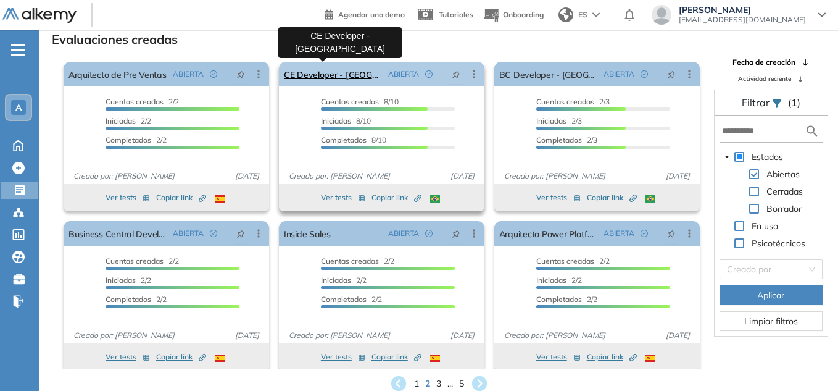 The width and height of the screenshot is (838, 391). Describe the element at coordinates (765, 78) in the screenshot. I see `span: Actividad reciente` at that location.